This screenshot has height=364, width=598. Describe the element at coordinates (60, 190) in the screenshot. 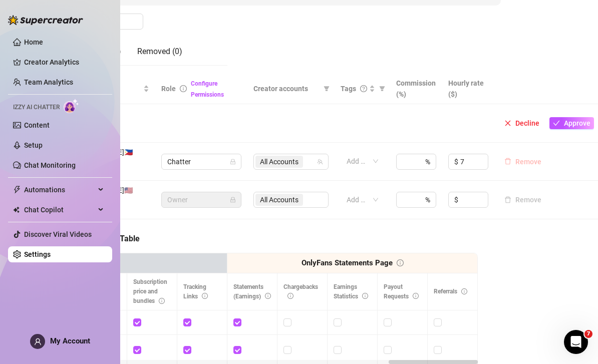

I see `span: Automations` at that location.